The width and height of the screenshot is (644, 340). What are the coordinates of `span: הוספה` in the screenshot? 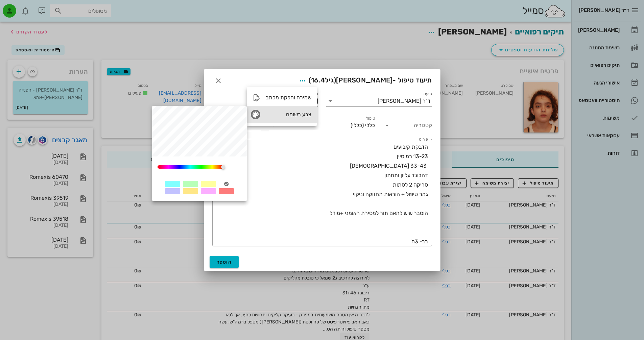 It's located at (224, 262).